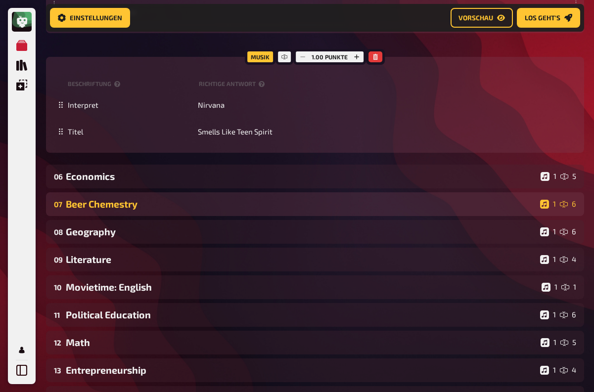 The width and height of the screenshot is (594, 392). What do you see at coordinates (543, 18) in the screenshot?
I see `span: Los geht's` at bounding box center [543, 18].